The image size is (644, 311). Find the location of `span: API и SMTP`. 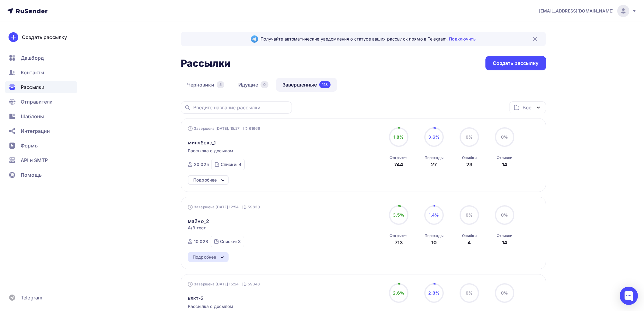

span: API и SMTP is located at coordinates (34, 160).